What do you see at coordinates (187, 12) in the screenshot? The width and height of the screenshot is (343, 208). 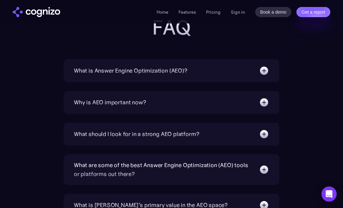 I see `a: Features` at bounding box center [187, 12].